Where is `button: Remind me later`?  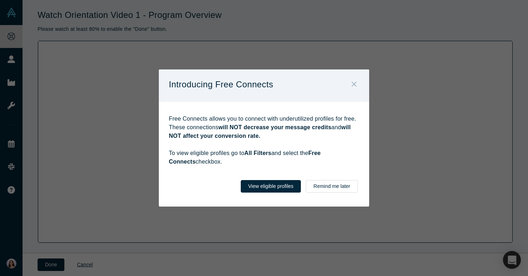 button: Remind me later is located at coordinates (332, 186).